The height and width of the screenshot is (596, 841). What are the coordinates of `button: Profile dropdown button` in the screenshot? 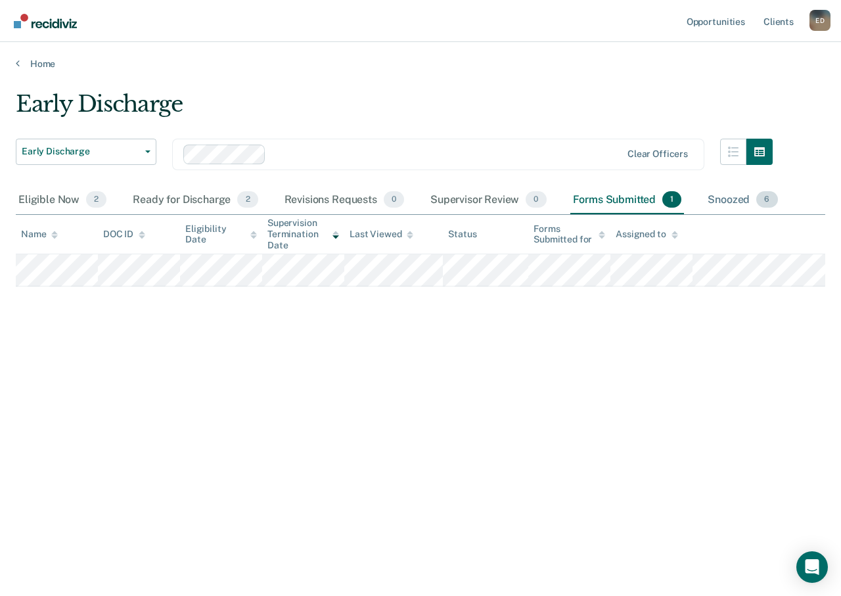 It's located at (819, 20).